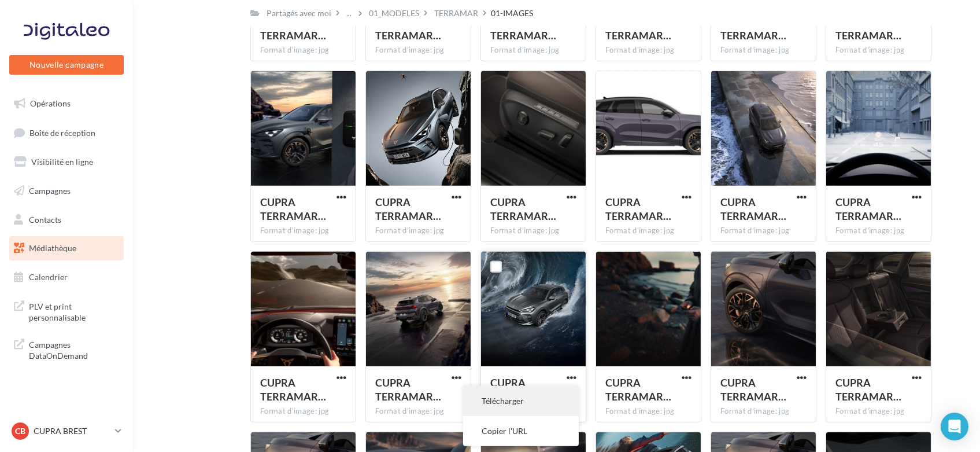 The image size is (980, 452). Describe the element at coordinates (868, 209) in the screenshot. I see `span: CUPRA TERRAMAR 022` at that location.